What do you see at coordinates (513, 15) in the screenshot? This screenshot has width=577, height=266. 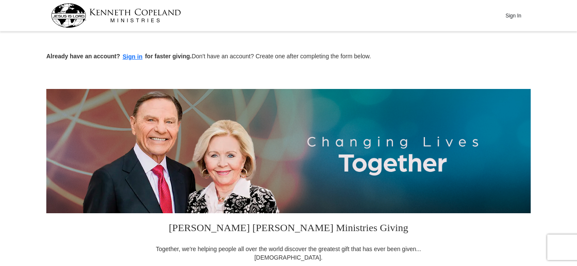 I see `button: Sign In` at bounding box center [513, 15].